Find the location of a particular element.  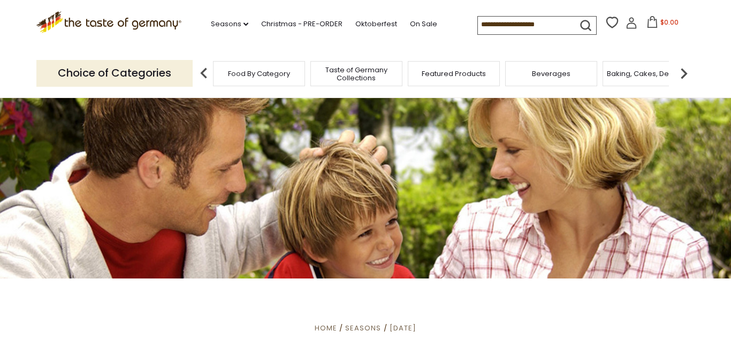

a: Beverages is located at coordinates (551, 73).